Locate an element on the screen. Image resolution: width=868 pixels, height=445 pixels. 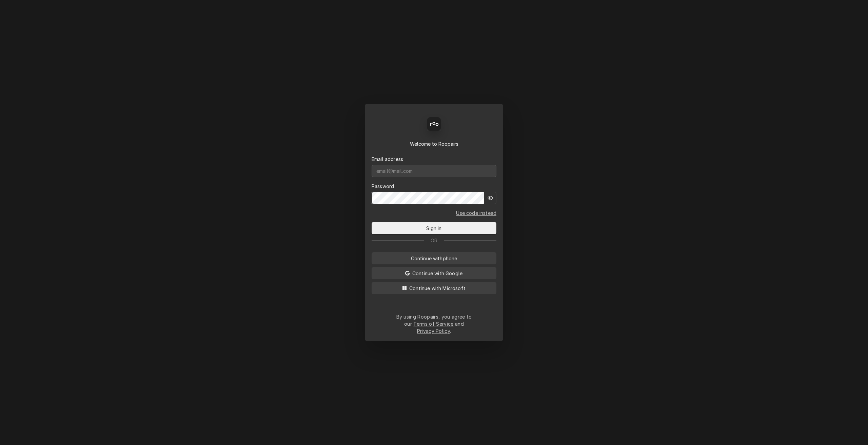
a: Go to Email and code form is located at coordinates (476, 213).